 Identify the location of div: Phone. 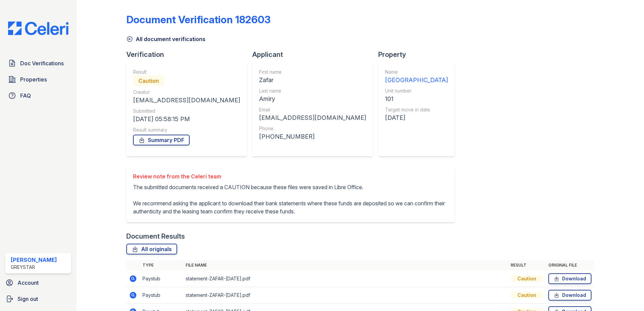
(313, 129).